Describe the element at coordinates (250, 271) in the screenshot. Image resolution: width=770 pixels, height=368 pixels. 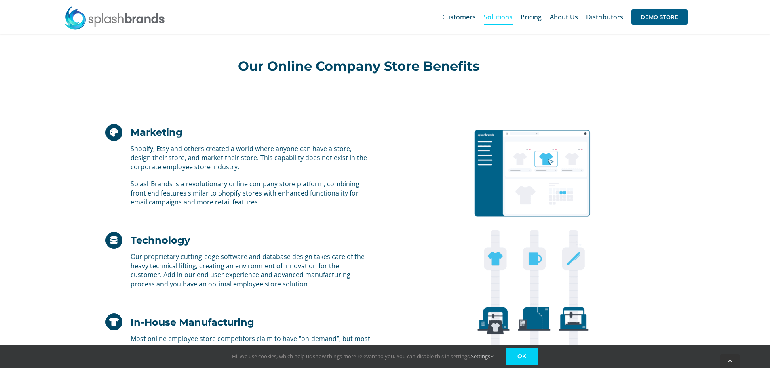
I see `p: Our proprietary cutting-edge software and database design takes care of the heavy technical lifti...` at that location.